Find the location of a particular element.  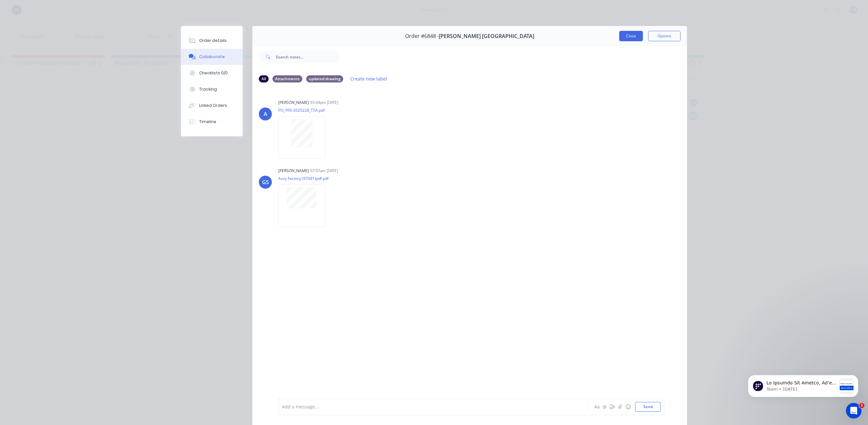

div: All is located at coordinates (264, 79).